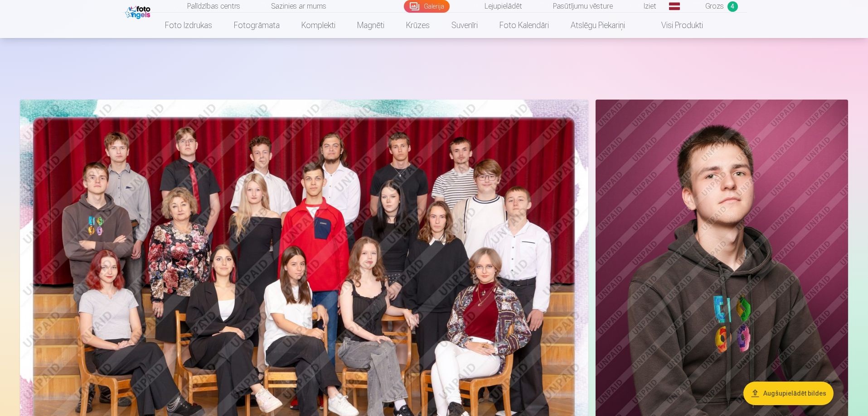 The width and height of the screenshot is (868, 416). What do you see at coordinates (371, 25) in the screenshot?
I see `a: Magnēti` at bounding box center [371, 25].